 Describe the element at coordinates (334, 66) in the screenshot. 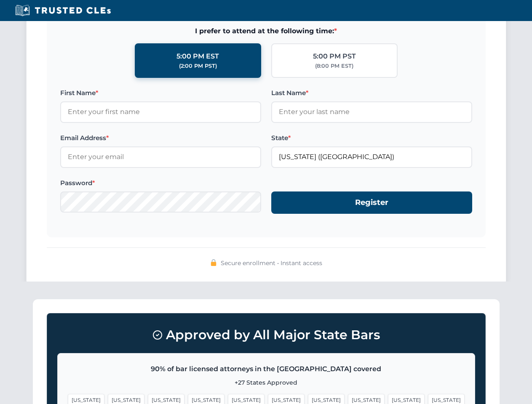

I see `div: (8:00 PM EST)` at that location.